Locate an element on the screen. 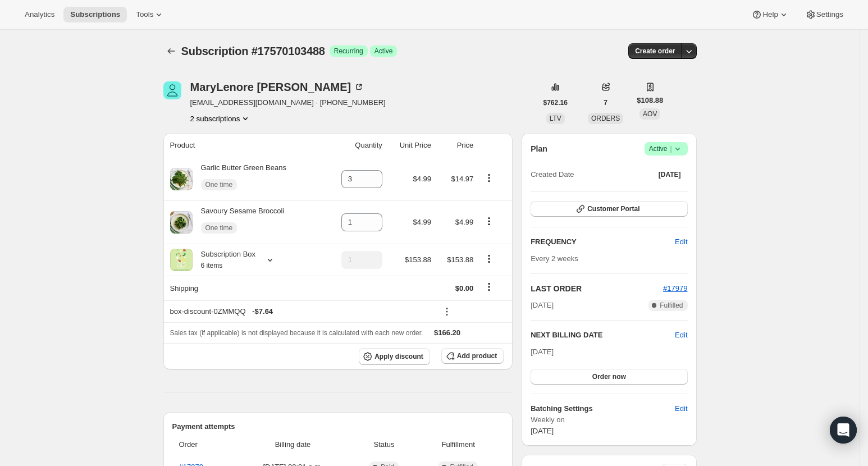 The image size is (868, 466). th: Shipping is located at coordinates (244, 288).